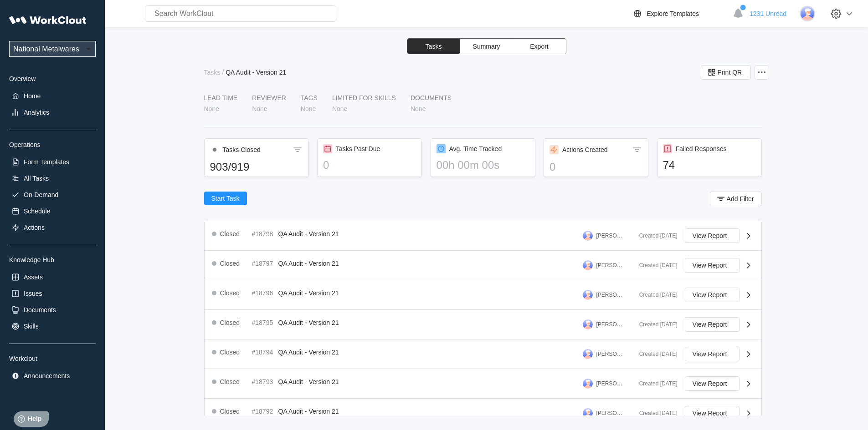 The height and width of the screenshot is (430, 868). Describe the element at coordinates (433, 46) in the screenshot. I see `button: Tasks` at that location.